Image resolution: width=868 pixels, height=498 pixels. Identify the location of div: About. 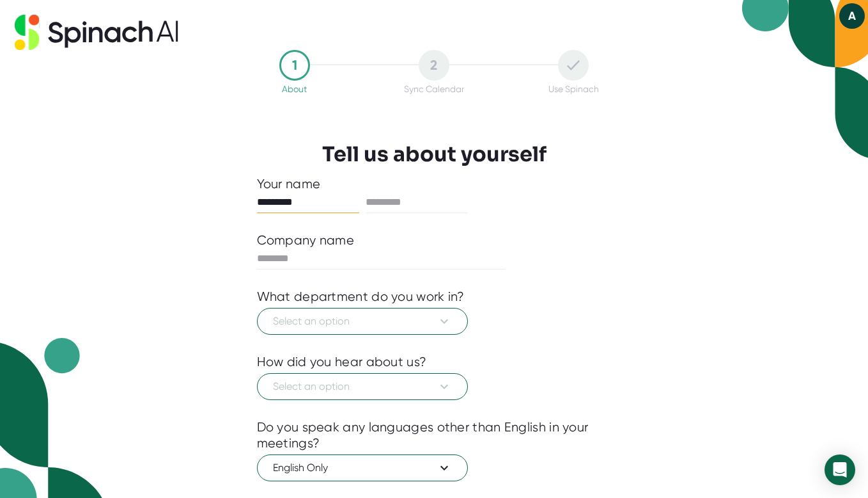
(294, 89).